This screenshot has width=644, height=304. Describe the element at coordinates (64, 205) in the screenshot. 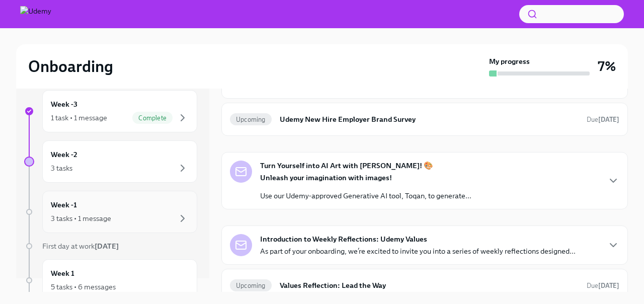

I see `h6: Week -1` at that location.